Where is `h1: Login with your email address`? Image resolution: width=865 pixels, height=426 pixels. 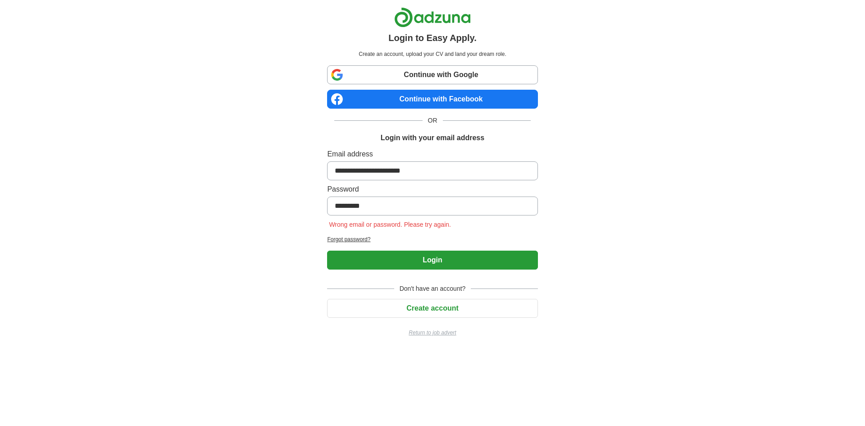
h1: Login with your email address is located at coordinates (433, 138).